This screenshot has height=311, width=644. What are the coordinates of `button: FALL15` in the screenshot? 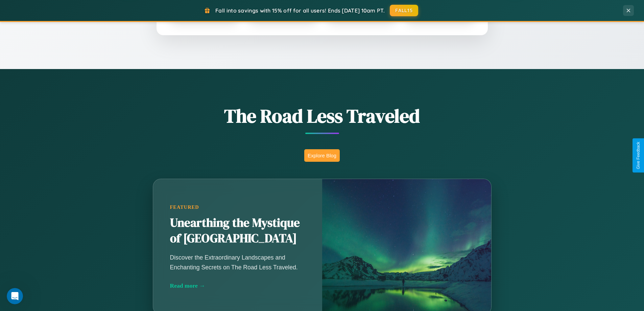 It's located at (404, 11).